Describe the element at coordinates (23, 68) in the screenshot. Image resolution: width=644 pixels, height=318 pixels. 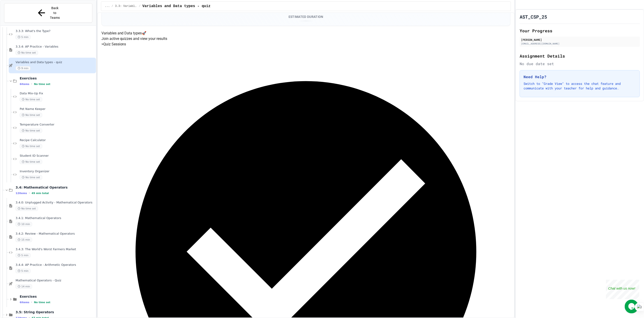
I see `span: 9 min` at that location.